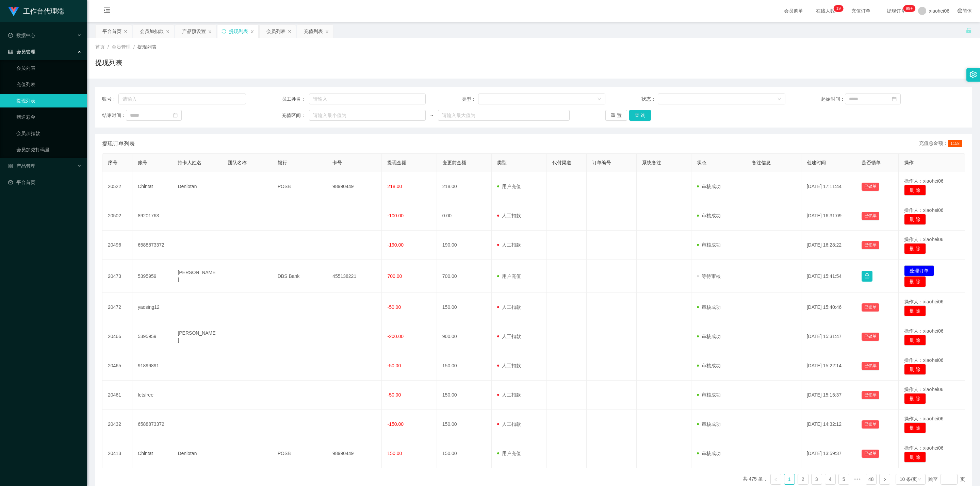 The width and height of the screenshot is (980, 486). Describe the element at coordinates (803, 479) in the screenshot. I see `a: 2` at that location.